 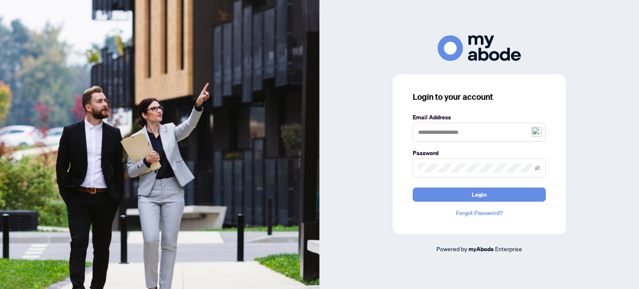 What do you see at coordinates (452, 249) in the screenshot?
I see `span: Powered by` at bounding box center [452, 249].